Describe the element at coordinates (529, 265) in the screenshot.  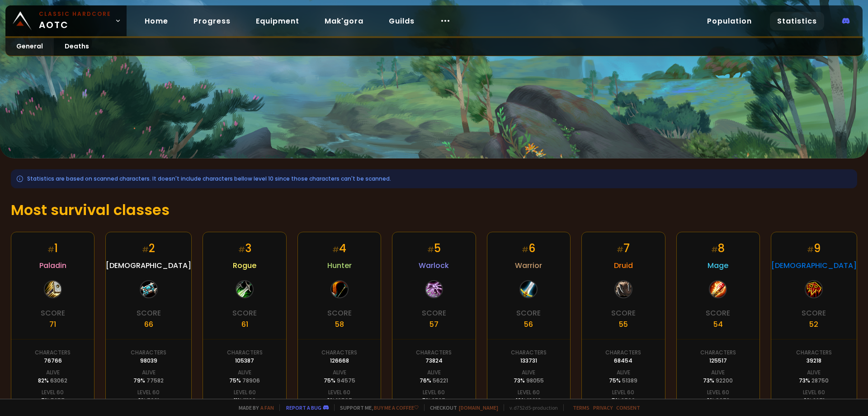
I see `span: Warrior` at that location.